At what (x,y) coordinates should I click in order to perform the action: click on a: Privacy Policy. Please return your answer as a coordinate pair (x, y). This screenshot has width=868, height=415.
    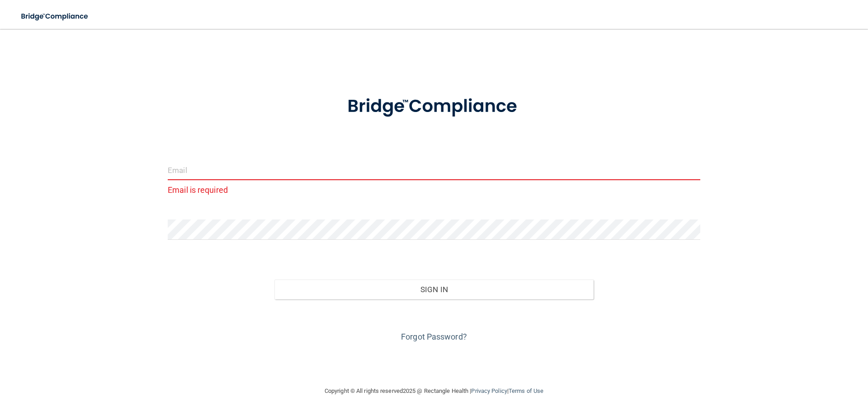
    Looking at the image, I should click on (489, 390).